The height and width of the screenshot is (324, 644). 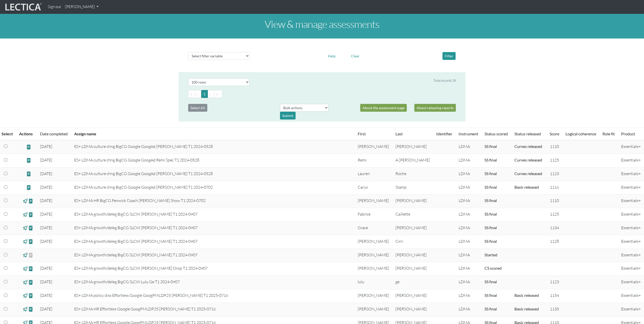 What do you see at coordinates (435, 107) in the screenshot?
I see `a: About releasing reports` at bounding box center [435, 107].